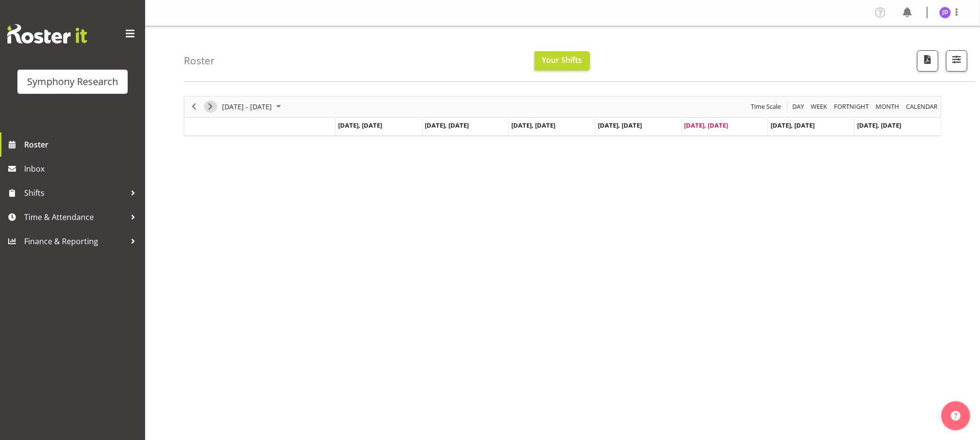 The width and height of the screenshot is (980, 440). What do you see at coordinates (922, 106) in the screenshot?
I see `button: Month` at bounding box center [922, 106].